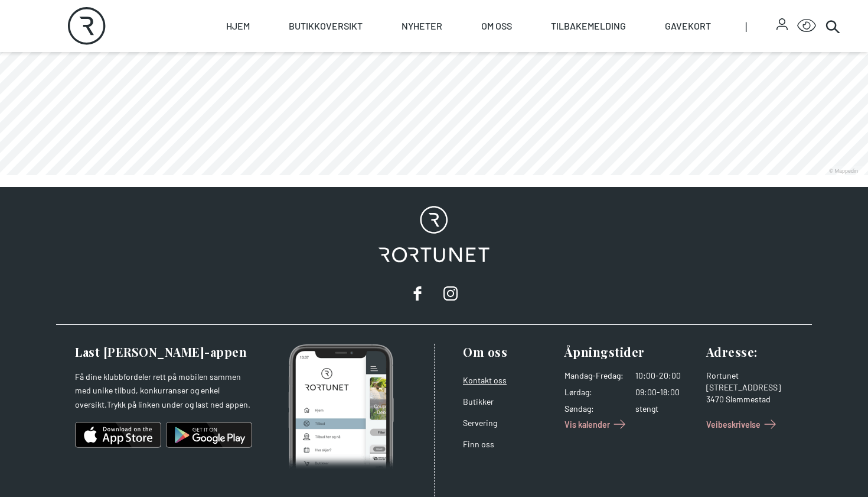 The height and width of the screenshot is (497, 868). What do you see at coordinates (752, 375) in the screenshot?
I see `div: Rortunet` at bounding box center [752, 375].